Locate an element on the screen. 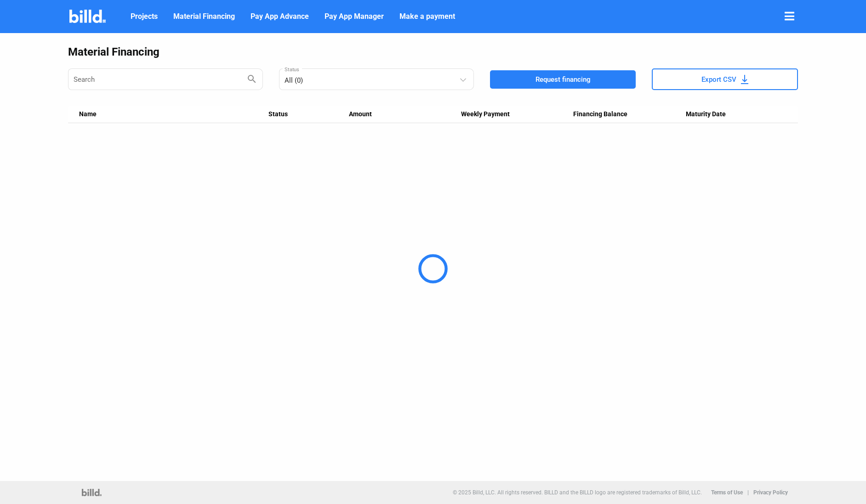  div: Name is located at coordinates (174, 114).